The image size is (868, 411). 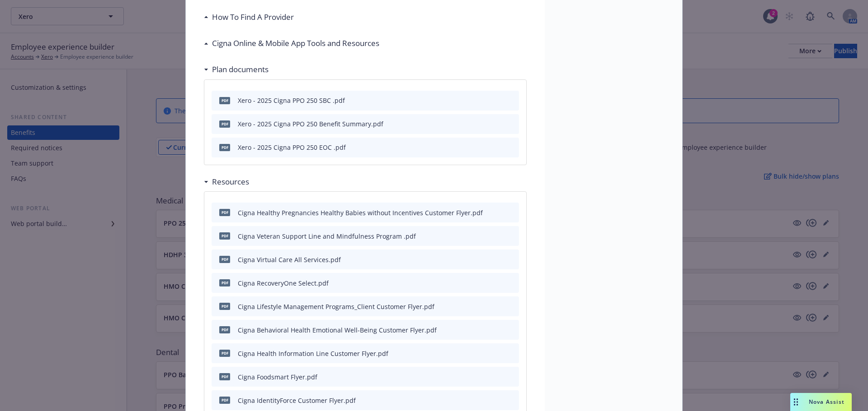 What do you see at coordinates (337, 330) in the screenshot?
I see `div: Cigna Behavioral Health Emotional Well-Being Customer Flyer.pdf` at bounding box center [337, 330].